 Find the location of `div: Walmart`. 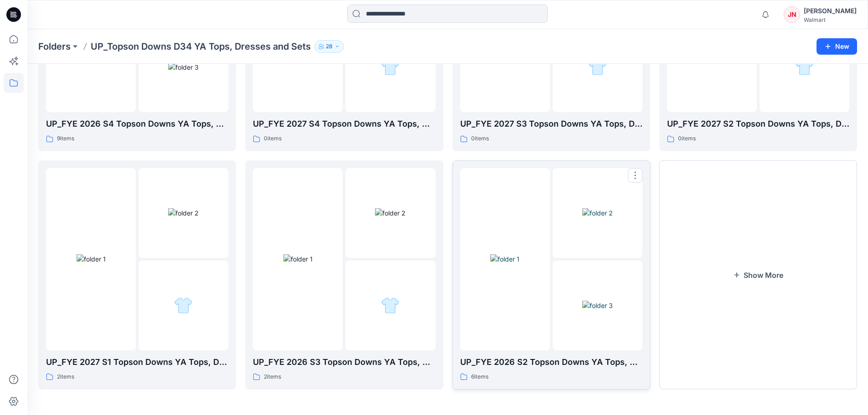

div: Walmart is located at coordinates (830, 20).